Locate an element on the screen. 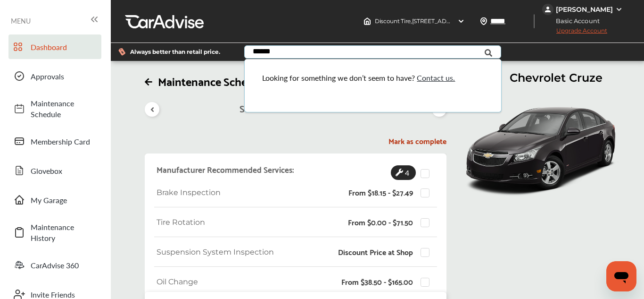 The image size is (644, 299). p: From $38.50 - $165.00 is located at coordinates (377, 282).